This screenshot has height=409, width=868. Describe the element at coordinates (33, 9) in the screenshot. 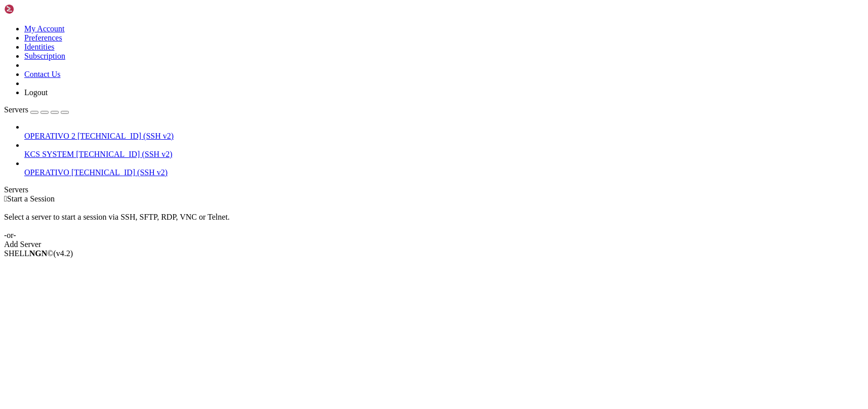

I see `img: Shellngn` at that location.